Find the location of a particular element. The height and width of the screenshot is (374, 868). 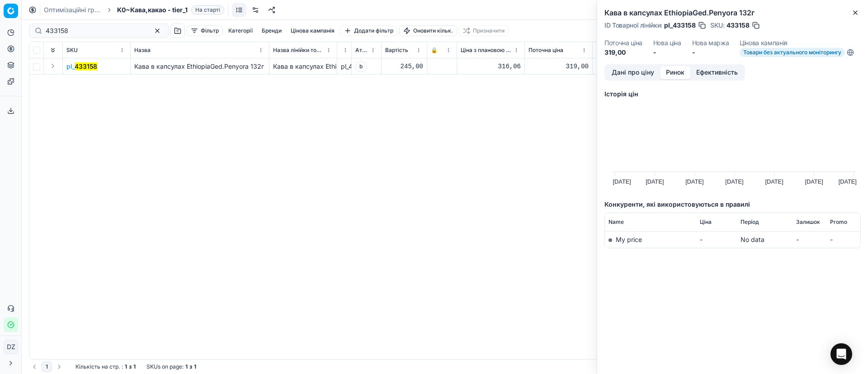

div: Кава в капсулах EthiopiaGed.Penyora 132г is located at coordinates (303, 67).